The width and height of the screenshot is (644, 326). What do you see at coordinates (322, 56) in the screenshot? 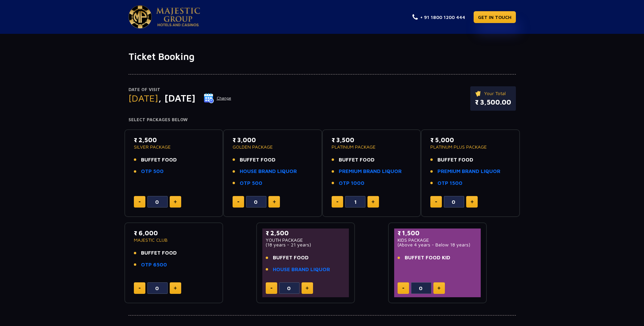
I see `h1: Ticket Booking` at bounding box center [322, 56].